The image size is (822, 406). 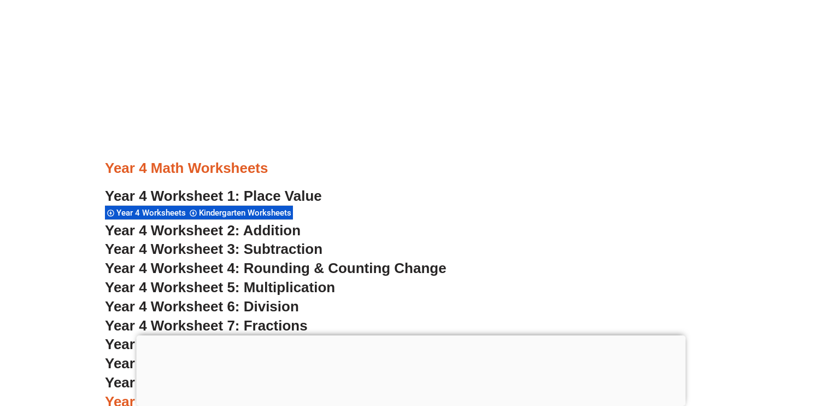 I want to click on a: Year 4 Worksheet 1: Place Value, so click(x=213, y=196).